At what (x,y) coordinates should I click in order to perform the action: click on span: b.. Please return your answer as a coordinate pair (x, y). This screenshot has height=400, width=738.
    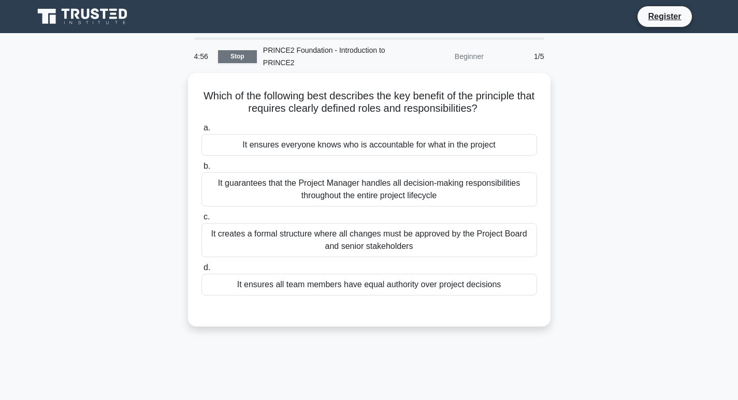
    Looking at the image, I should click on (207, 166).